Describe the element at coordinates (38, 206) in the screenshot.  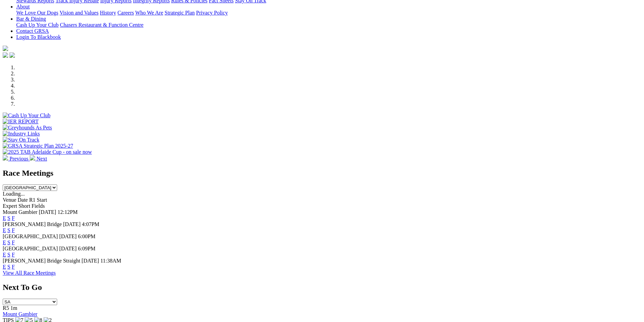
I see `span: Fields` at that location.